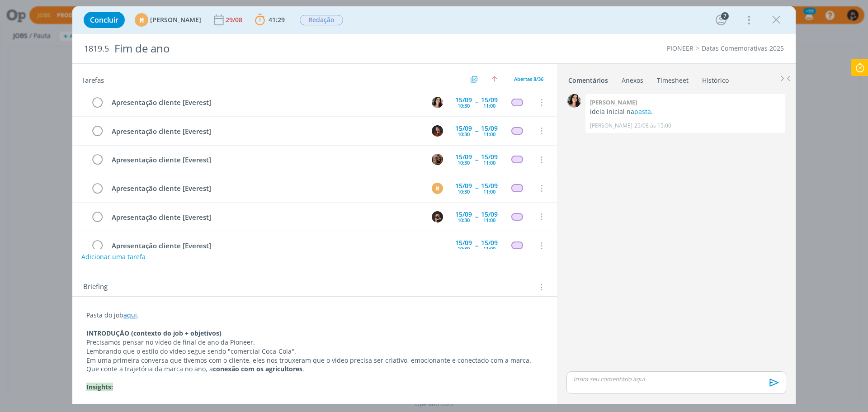 Image resolution: width=868 pixels, height=412 pixels. What do you see at coordinates (315, 369) in the screenshot?
I see `p: Que conte a trajetória da marca no ano, a .` at bounding box center [315, 369].